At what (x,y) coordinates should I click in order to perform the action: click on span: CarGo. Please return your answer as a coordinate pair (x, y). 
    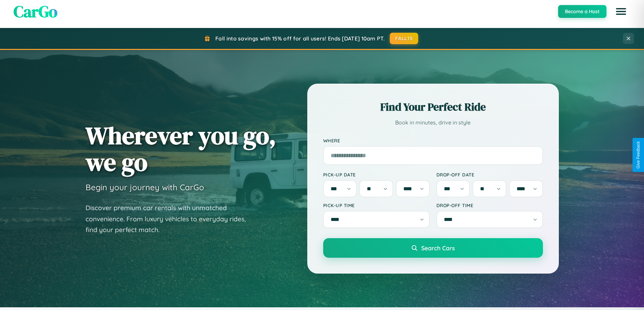
    Looking at the image, I should click on (36, 11).